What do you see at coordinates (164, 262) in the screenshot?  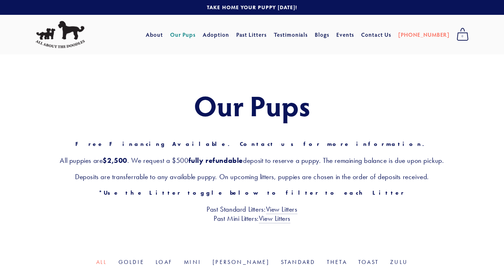 I see `a: Loaf` at bounding box center [164, 262].